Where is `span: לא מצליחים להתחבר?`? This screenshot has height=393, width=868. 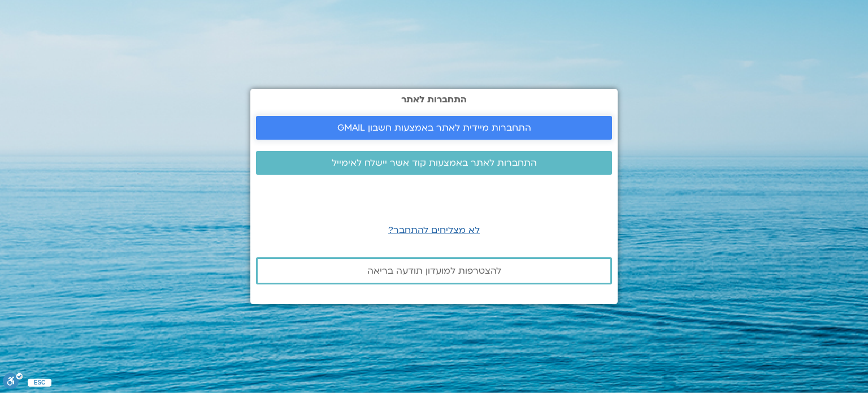
span: לא מצליחים להתחבר? is located at coordinates (434, 230).